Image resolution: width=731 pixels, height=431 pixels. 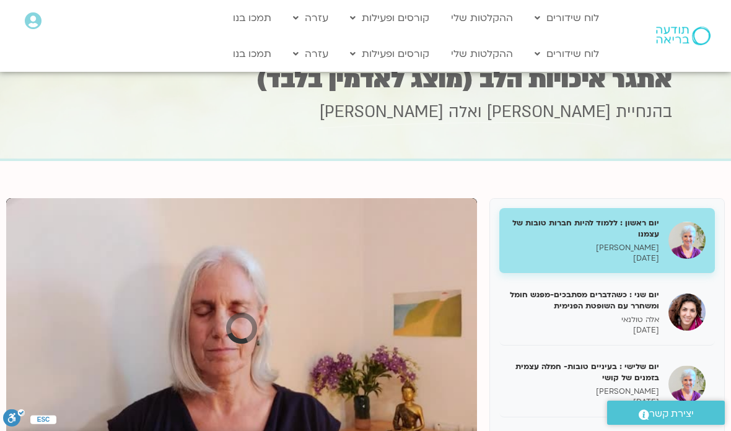 What do you see at coordinates (583, 300) in the screenshot?
I see `h5: יום שני : כשהדברים מסתבכים-מפגש חומל ומשחרר עם השופטת הפנימית` at bounding box center [583, 300].